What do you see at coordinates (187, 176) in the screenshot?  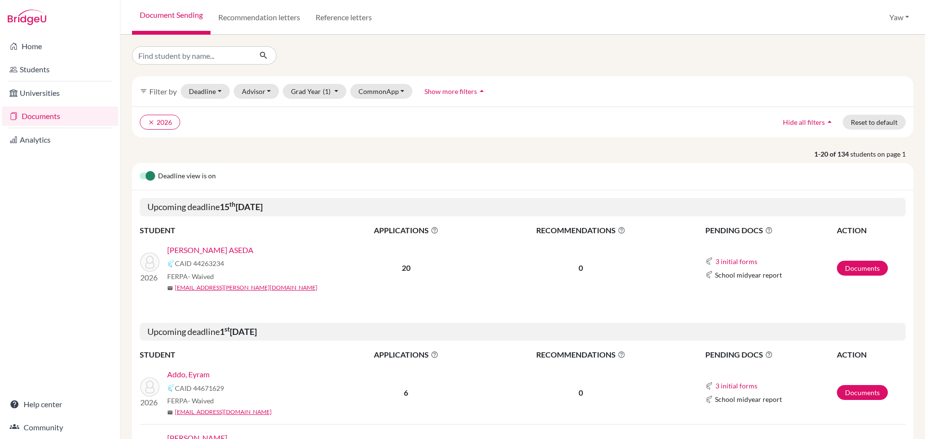 I see `span: Deadline view is on` at bounding box center [187, 176].